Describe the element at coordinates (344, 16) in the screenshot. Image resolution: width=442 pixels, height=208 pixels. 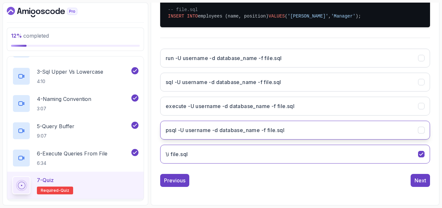
I see `span: 'Manager'` at that location.